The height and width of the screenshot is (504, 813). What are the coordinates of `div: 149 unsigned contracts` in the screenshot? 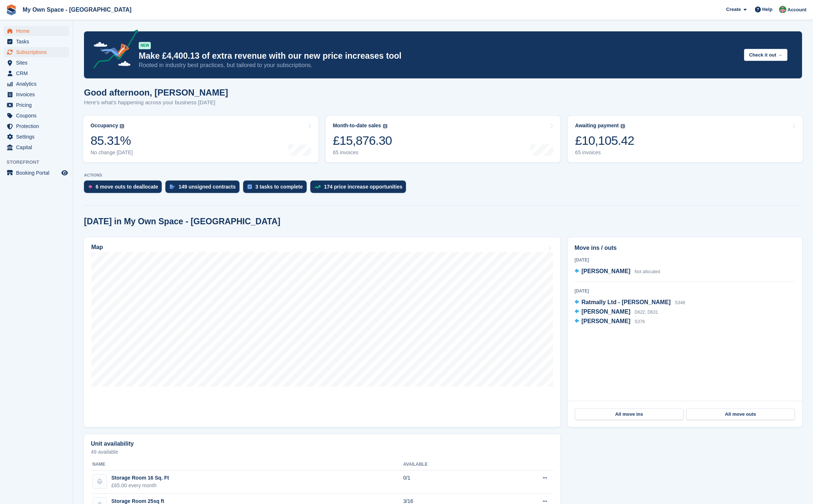 It's located at (207, 186).